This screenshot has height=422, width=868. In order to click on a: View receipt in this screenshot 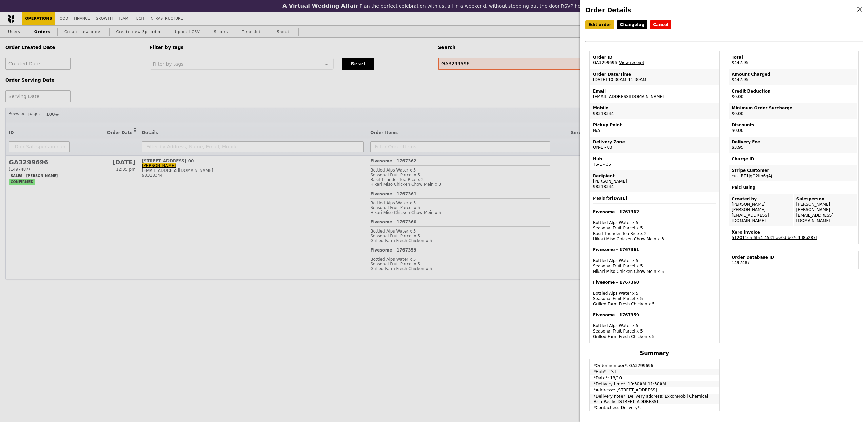, I will do `click(632, 63)`.